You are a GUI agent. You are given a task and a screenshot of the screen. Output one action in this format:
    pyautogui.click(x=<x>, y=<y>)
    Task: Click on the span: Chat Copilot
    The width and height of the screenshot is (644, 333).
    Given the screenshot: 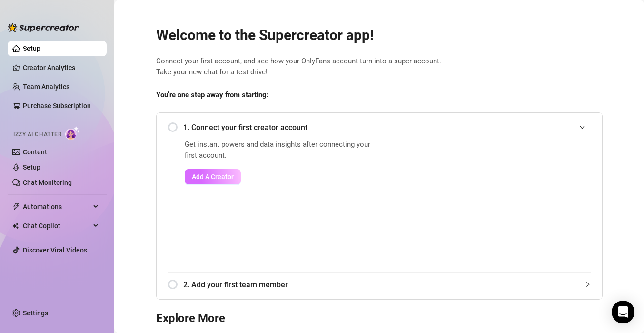 What is the action you would take?
    pyautogui.click(x=57, y=226)
    